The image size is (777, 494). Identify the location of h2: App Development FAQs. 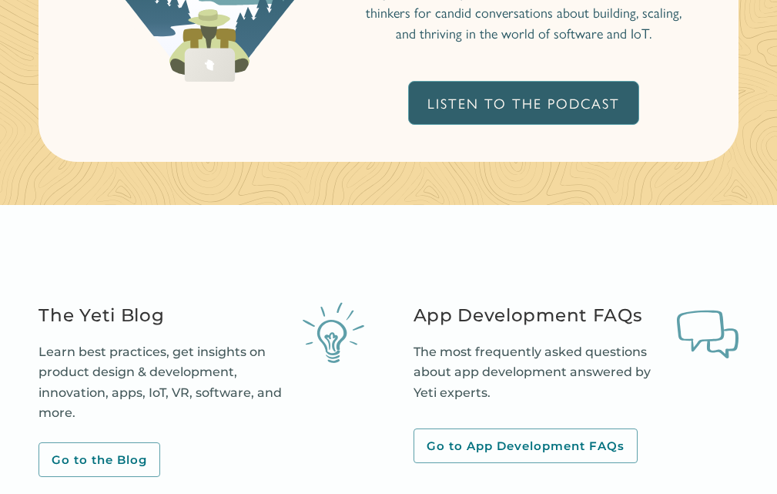
(537, 315).